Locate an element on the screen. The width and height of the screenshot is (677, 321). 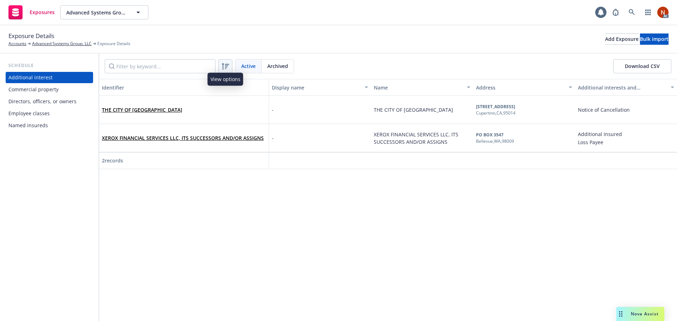
div: Bulk import is located at coordinates (654, 39).